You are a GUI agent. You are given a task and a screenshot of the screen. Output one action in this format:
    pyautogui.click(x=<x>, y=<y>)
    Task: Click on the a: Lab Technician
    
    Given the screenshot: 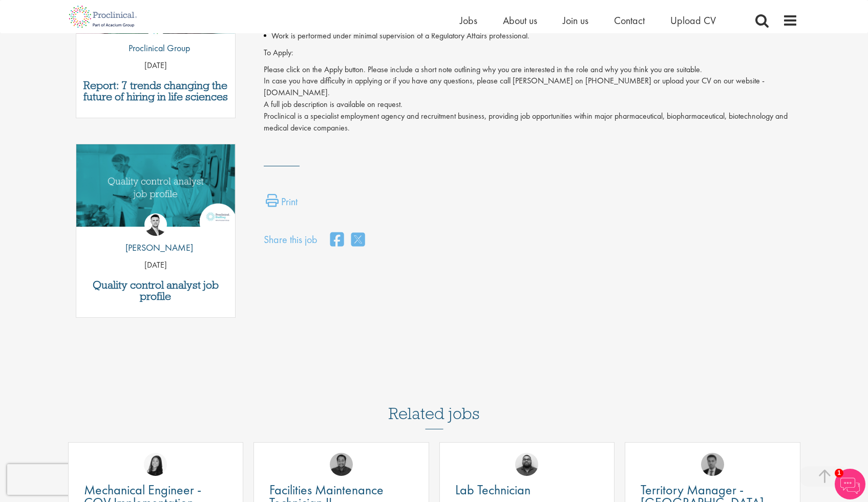 What is the action you would take?
    pyautogui.click(x=527, y=490)
    